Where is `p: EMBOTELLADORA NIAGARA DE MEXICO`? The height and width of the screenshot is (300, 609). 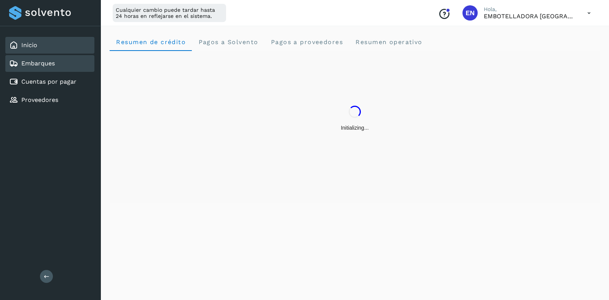
p: EMBOTELLADORA NIAGARA DE MEXICO is located at coordinates (529, 16).